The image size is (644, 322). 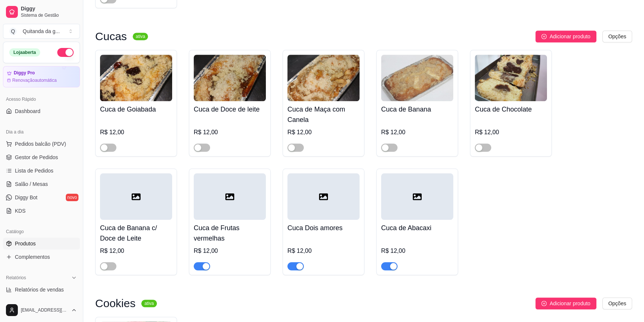 I want to click on h4: Cuca de Chocolate, so click(x=511, y=109).